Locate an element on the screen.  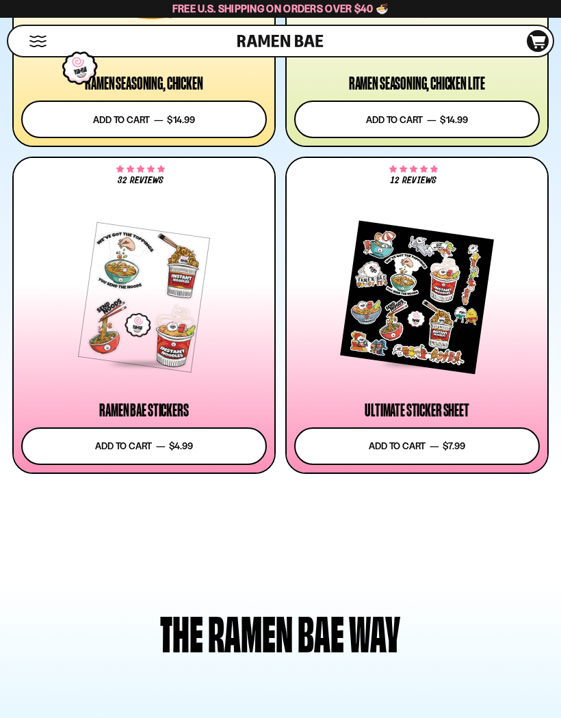
div: Ultimate Sticker Sheet is located at coordinates (416, 410).